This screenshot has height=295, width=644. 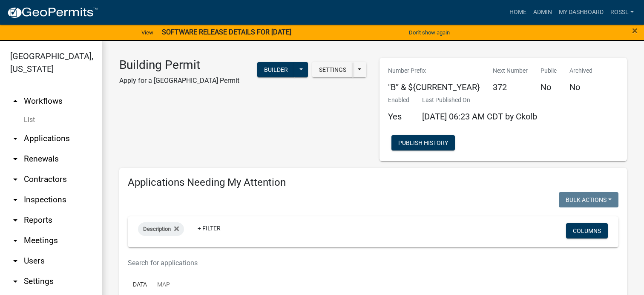 What do you see at coordinates (510, 70) in the screenshot?
I see `p: Next Number` at bounding box center [510, 70].